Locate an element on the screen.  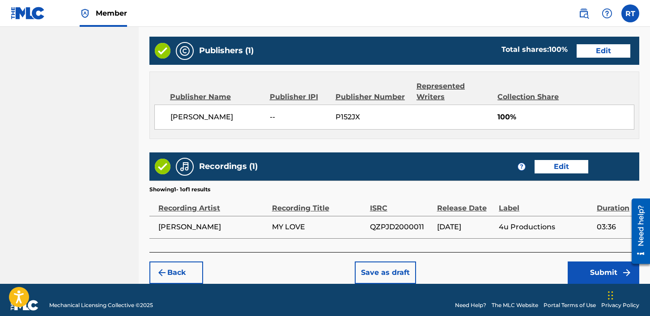
div: Recording Title is located at coordinates (319, 204).